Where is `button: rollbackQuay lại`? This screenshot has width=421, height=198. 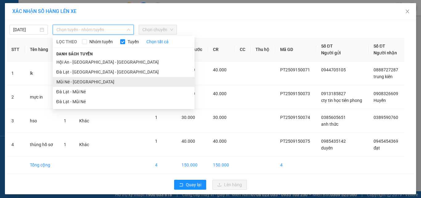 button: rollbackQuay lại is located at coordinates (190, 185).